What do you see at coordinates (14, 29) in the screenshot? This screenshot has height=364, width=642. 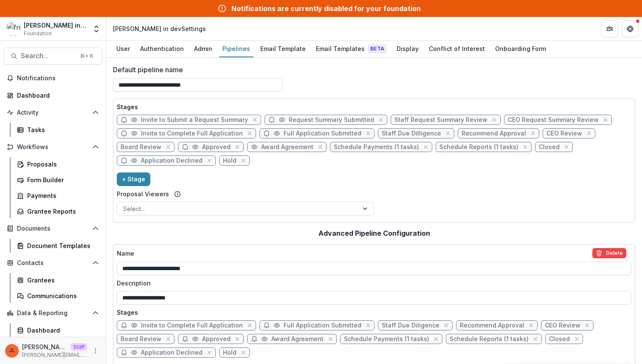 I see `img: frist in dev` at bounding box center [14, 29].